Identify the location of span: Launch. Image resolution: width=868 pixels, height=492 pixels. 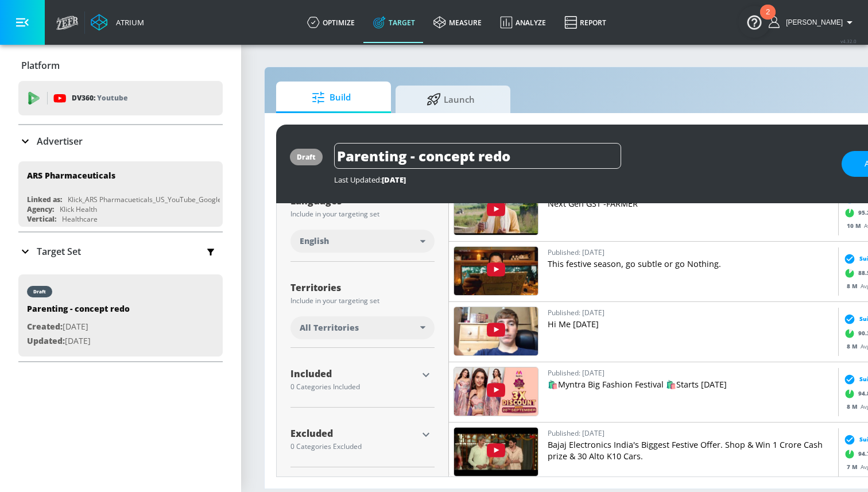
(451, 99).